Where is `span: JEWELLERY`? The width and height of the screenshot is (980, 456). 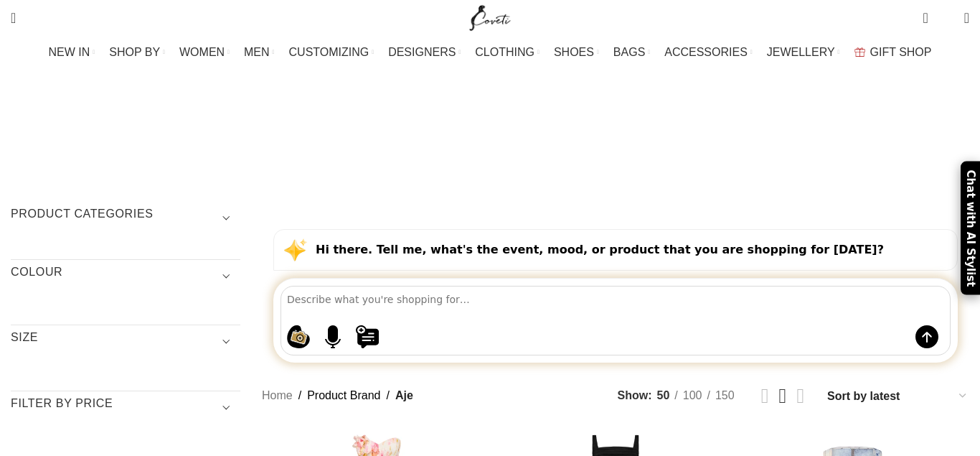 span: JEWELLERY is located at coordinates (801, 52).